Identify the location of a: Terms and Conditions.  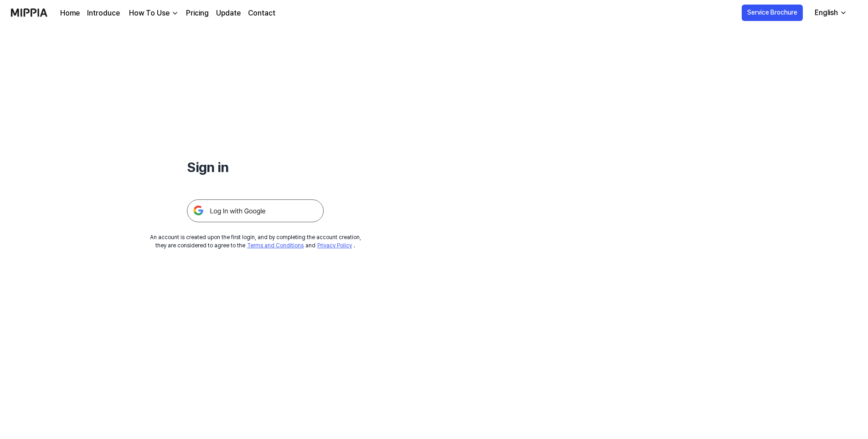
(275, 245).